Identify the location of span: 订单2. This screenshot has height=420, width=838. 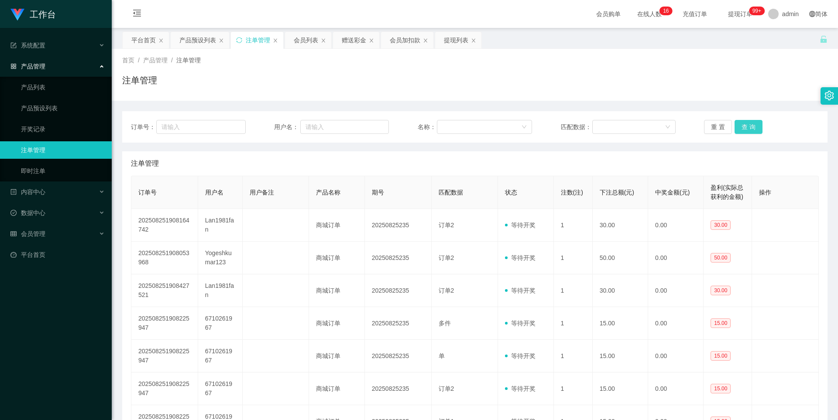
(446, 291).